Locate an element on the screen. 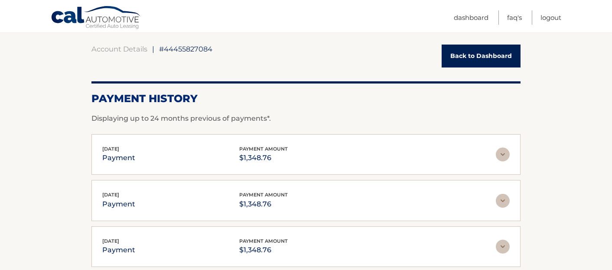 The height and width of the screenshot is (270, 612). h2: Payment History is located at coordinates (306, 99).